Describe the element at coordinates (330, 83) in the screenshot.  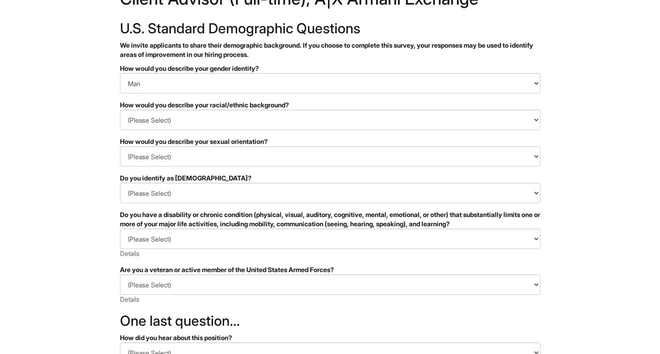
I see `select: How would you describe your gender identity?` at that location.